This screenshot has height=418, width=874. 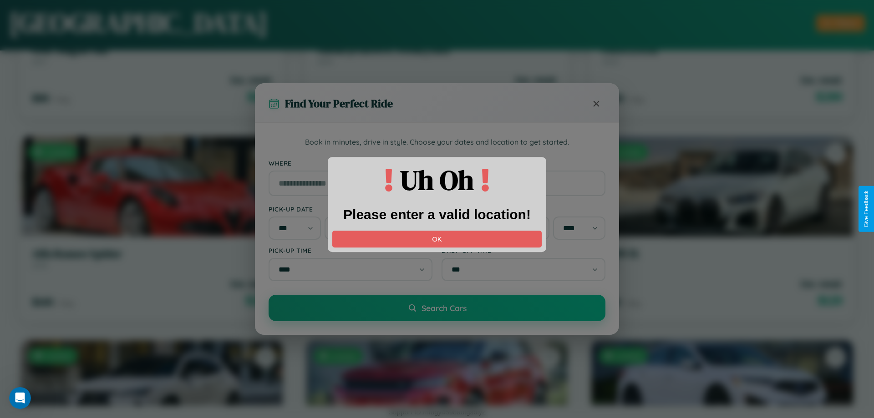 What do you see at coordinates (444, 308) in the screenshot?
I see `span: Search Cars` at bounding box center [444, 308].